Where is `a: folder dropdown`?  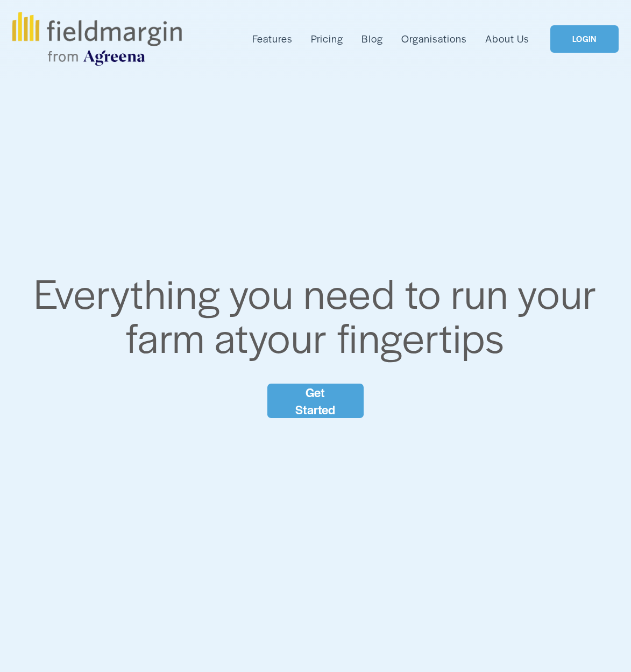
a: folder dropdown is located at coordinates (273, 39).